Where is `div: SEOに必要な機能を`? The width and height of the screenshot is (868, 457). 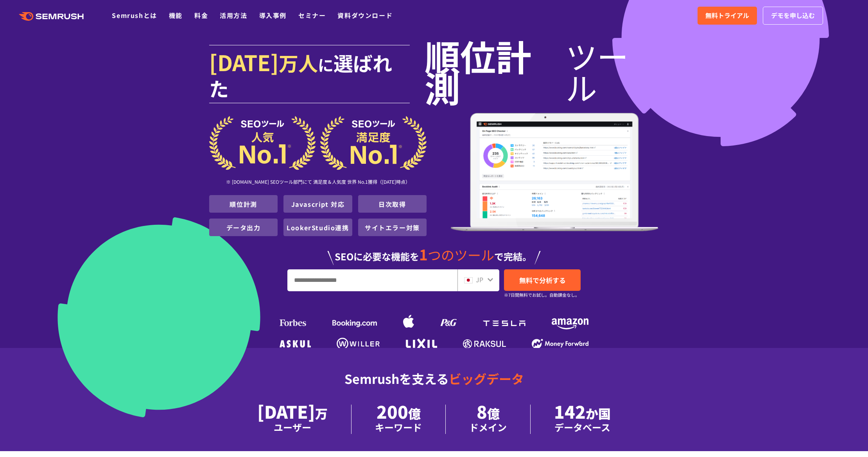
div: SEOに必要な機能を is located at coordinates (434, 252).